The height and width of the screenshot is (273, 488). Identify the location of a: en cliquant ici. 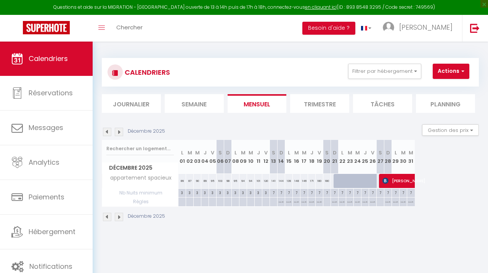
(321, 7).